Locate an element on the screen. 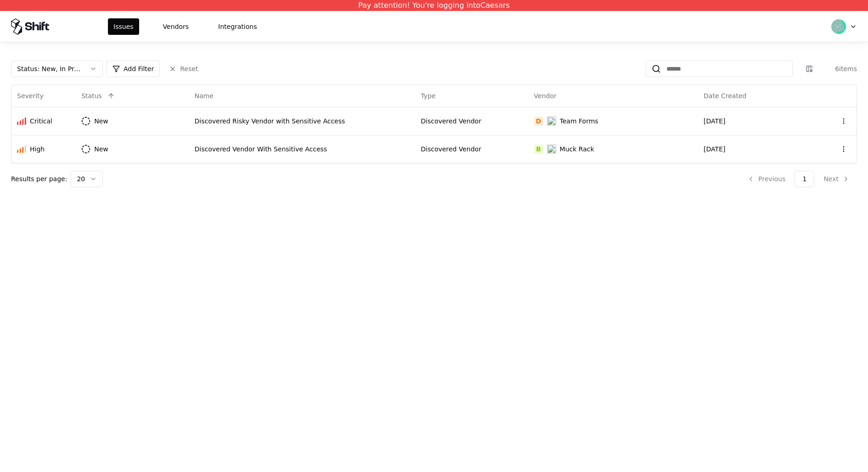 The width and height of the screenshot is (868, 472). button: Issues is located at coordinates (123, 27).